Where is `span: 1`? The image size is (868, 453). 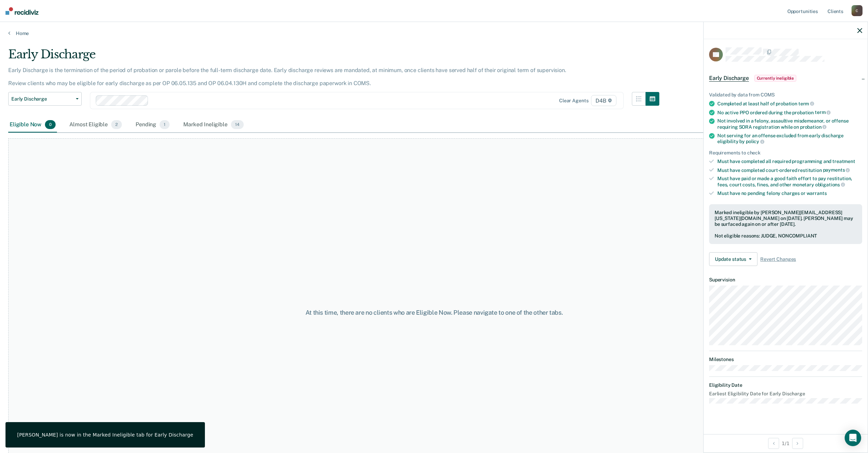 span: 1 is located at coordinates (165, 125).